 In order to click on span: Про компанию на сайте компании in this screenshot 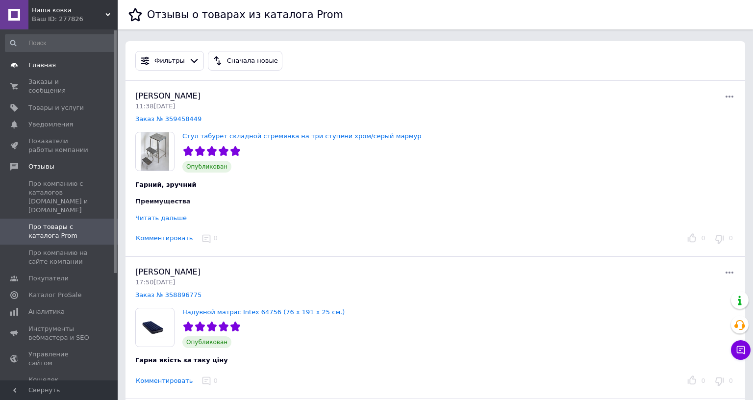, I will do `click(59, 258)`.